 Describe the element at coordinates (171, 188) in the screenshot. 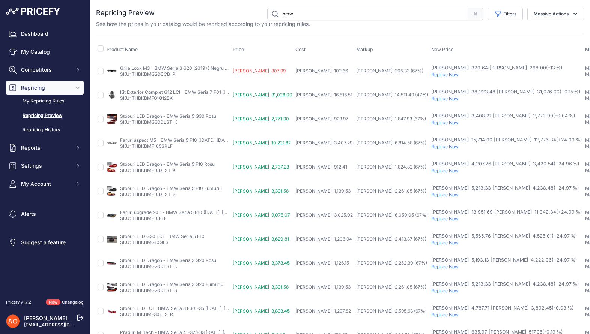

I see `a: Stopuri LED Dragon - BMW Seria 5 F10 Fumuriu` at that location.